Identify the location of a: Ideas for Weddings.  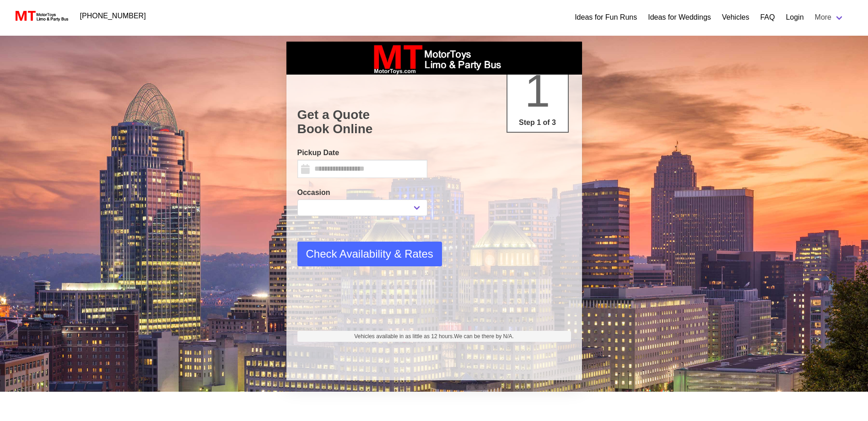
(679, 17).